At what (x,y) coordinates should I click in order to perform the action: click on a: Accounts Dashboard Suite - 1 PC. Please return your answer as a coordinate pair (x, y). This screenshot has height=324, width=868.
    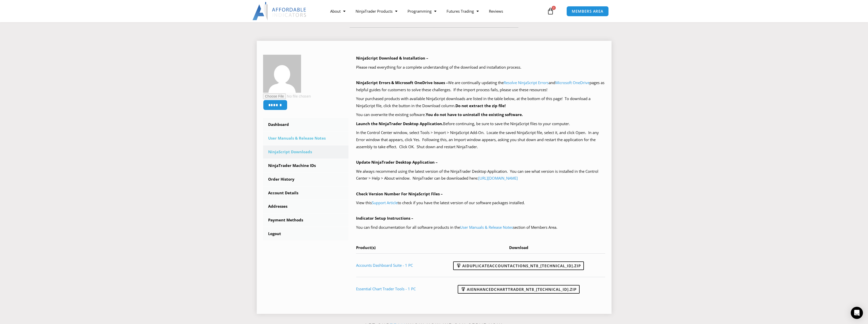
    Looking at the image, I should click on (385, 265).